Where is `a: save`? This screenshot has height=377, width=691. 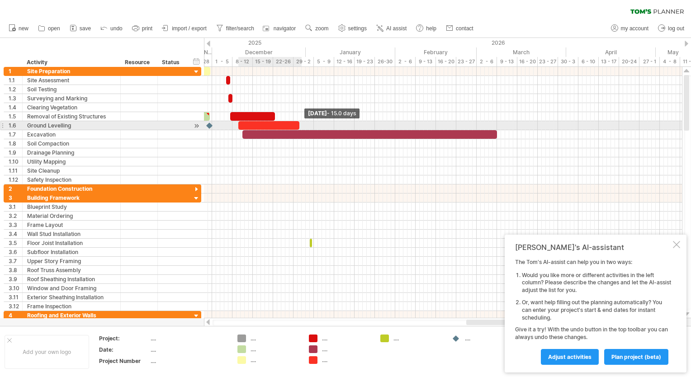
a: save is located at coordinates (81, 28).